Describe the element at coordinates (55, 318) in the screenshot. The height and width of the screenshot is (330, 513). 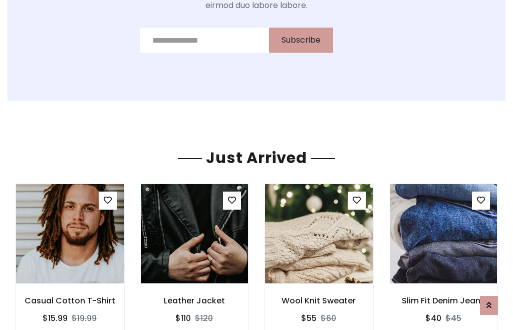
I see `h6: $15.99` at that location.